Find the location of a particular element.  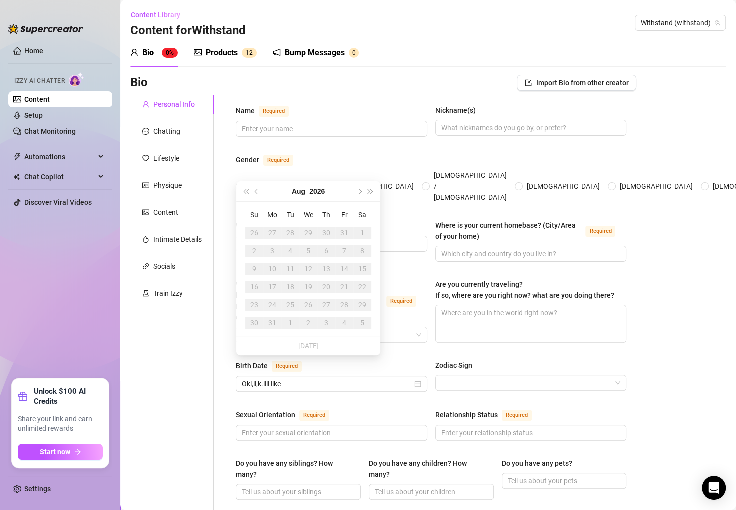

div: Products is located at coordinates (222, 53).